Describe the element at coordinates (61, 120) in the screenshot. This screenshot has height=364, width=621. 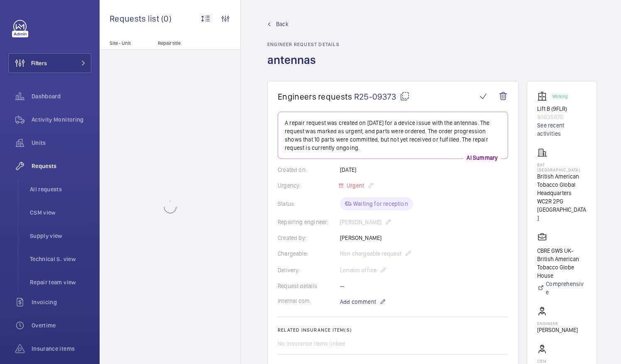
I see `span: Activity Monitoring` at that location.